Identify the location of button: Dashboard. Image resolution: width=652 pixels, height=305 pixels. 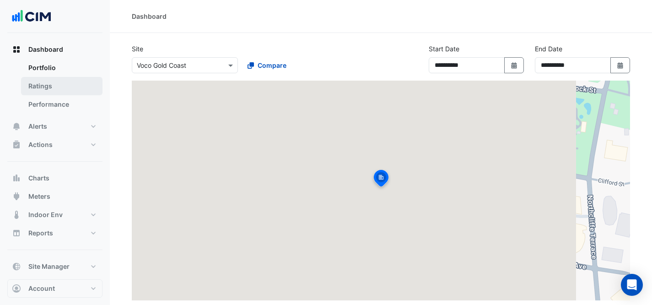
(55, 49).